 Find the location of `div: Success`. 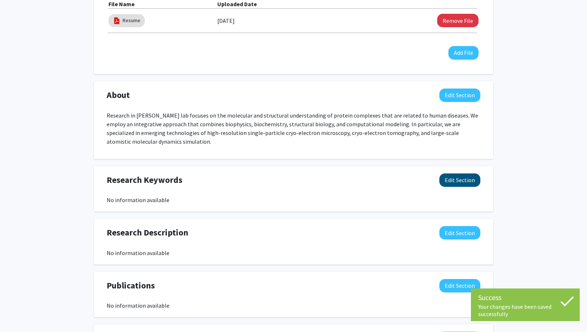

div: Success is located at coordinates (526, 298).